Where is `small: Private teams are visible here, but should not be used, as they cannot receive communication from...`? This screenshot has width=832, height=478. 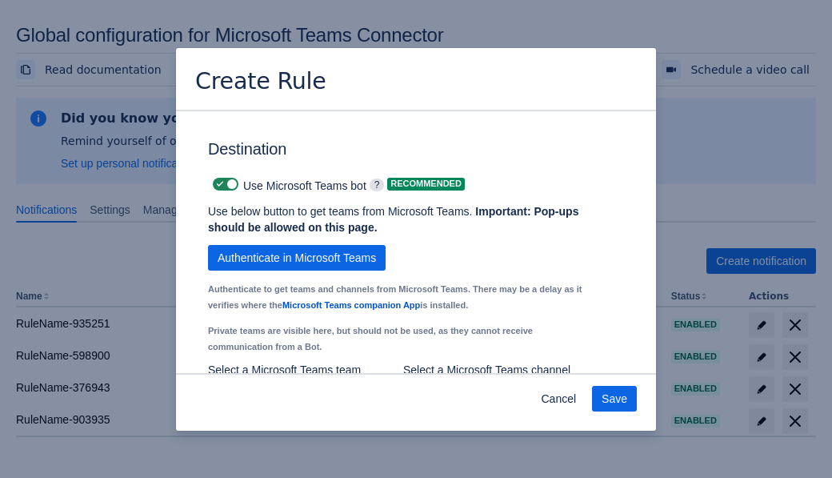
small: Private teams are visible here, but should not be used, as they cannot receive communication from... is located at coordinates (371, 339).